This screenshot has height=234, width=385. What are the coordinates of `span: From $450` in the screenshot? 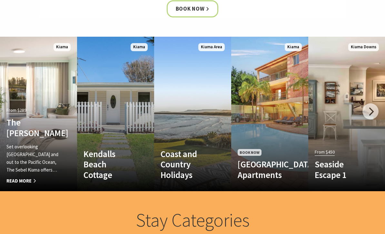 It's located at (325, 152).